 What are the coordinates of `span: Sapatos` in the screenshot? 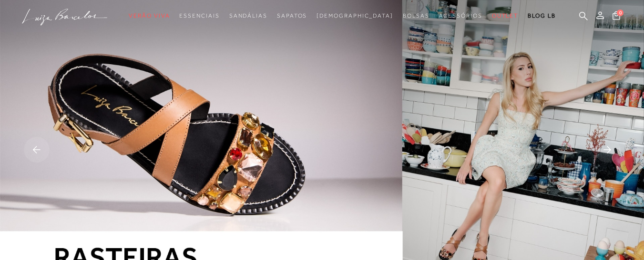 It's located at (292, 16).